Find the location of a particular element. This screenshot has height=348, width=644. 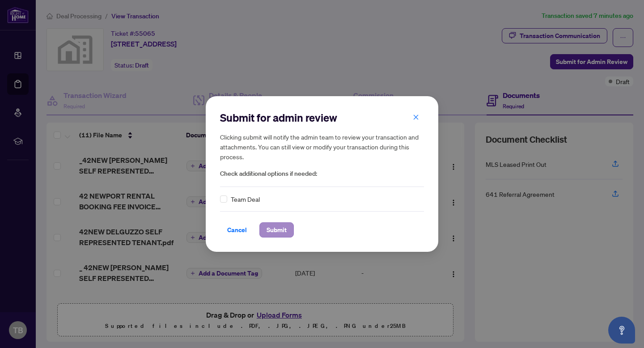

button: Submit is located at coordinates (277, 230).